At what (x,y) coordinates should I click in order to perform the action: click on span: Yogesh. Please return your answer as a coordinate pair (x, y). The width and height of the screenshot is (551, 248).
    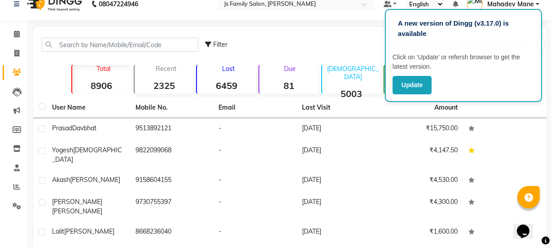
    Looking at the image, I should click on (62, 150).